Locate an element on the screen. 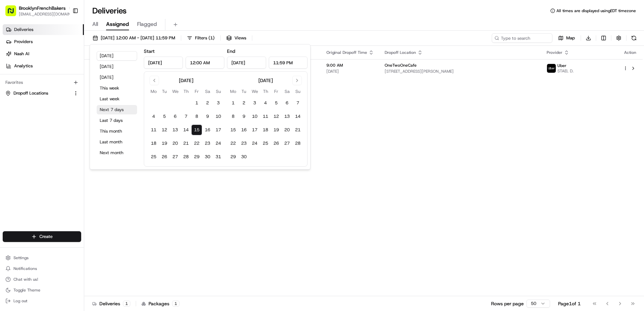 The image size is (644, 311). button: Start new chat is located at coordinates (118, 70).